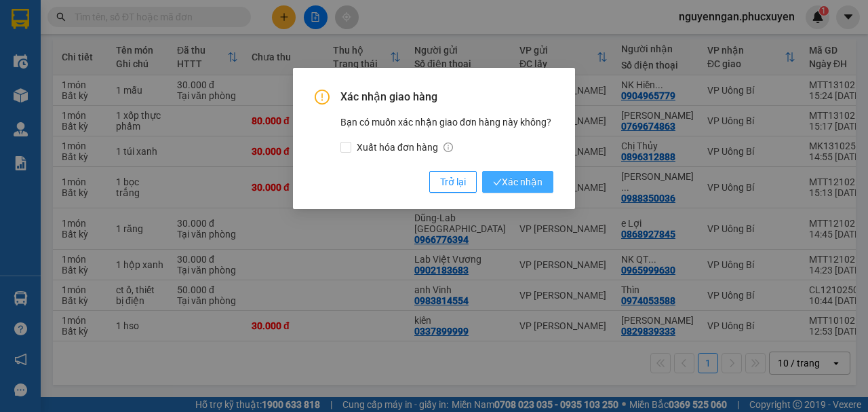  Describe the element at coordinates (322, 97) in the screenshot. I see `span: exclamation-circle` at that location.